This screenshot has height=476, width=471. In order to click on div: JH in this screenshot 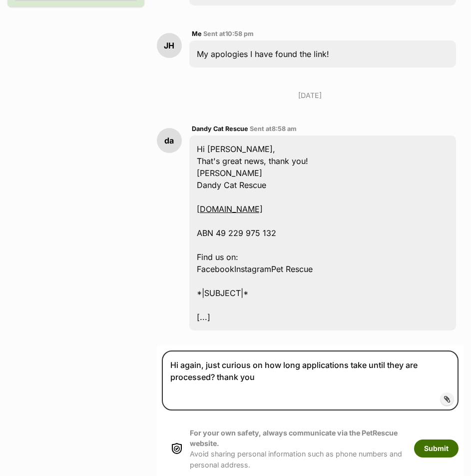, I will do `click(169, 46)`.